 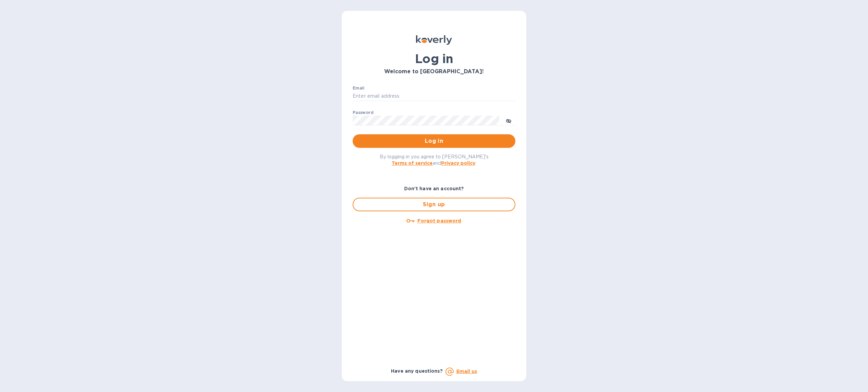 What do you see at coordinates (458, 163) in the screenshot?
I see `a: Privacy policy` at bounding box center [458, 163].